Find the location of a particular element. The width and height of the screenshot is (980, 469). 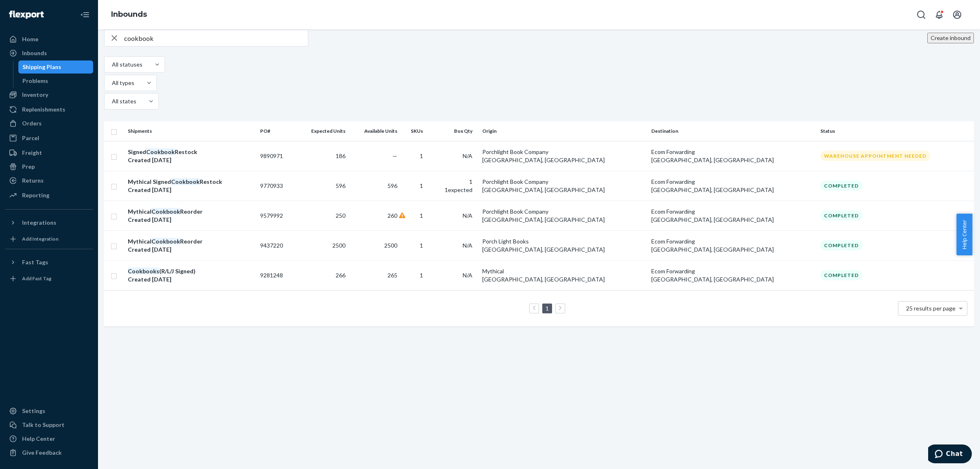

div: Parcel is located at coordinates (31, 138).